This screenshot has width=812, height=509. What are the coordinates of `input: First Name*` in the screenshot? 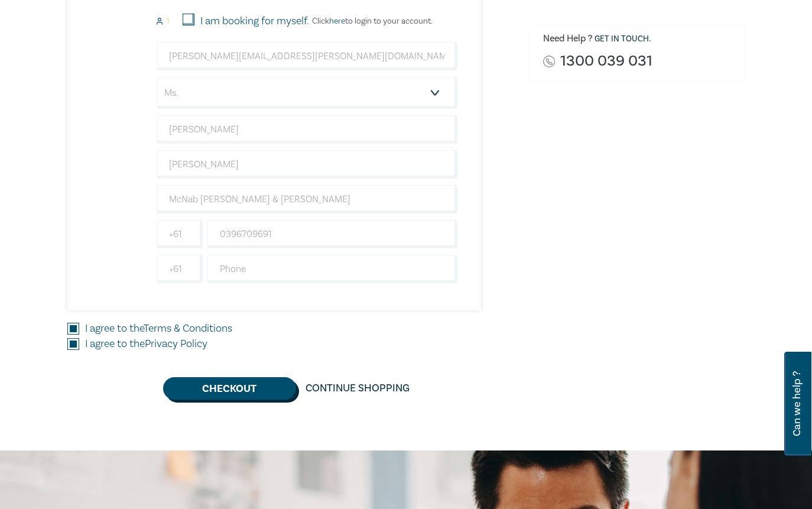 It's located at (307, 129).